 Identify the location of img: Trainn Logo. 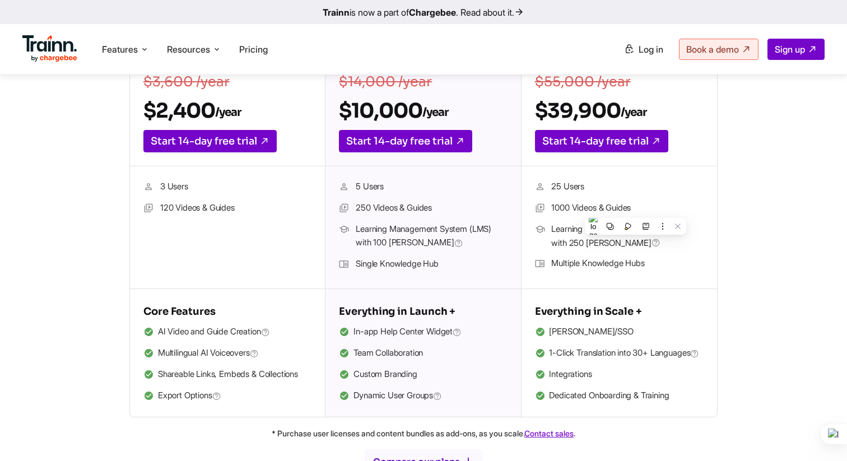
(50, 49).